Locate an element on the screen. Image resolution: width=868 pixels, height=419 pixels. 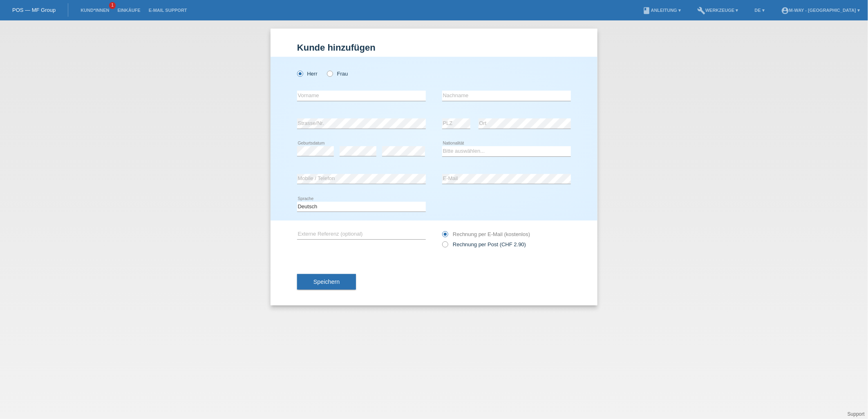
input: Rechnung per E-Mail (kostenlos) is located at coordinates (445, 236).